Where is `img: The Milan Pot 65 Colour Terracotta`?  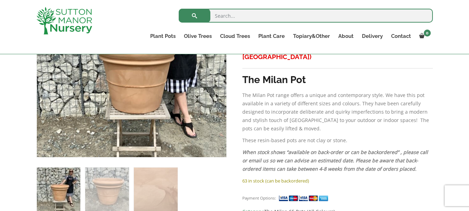 img: The Milan Pot 65 Colour Terracotta is located at coordinates (58, 189).